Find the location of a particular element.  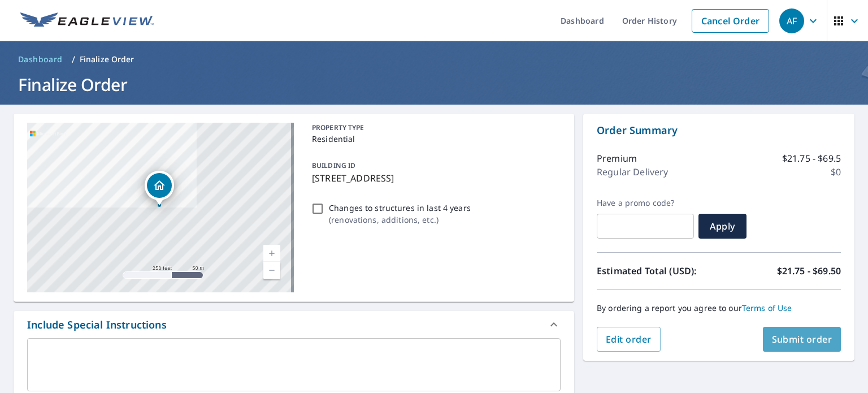

a: Terms of Use is located at coordinates (767, 307).